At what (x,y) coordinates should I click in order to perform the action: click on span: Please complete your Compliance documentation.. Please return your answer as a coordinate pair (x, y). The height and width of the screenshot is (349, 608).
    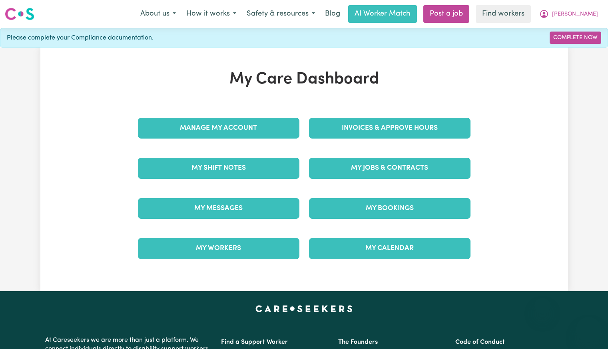
    Looking at the image, I should click on (80, 38).